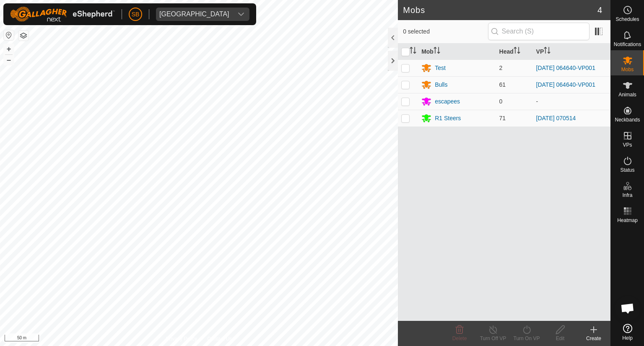 The width and height of the screenshot is (644, 346). Describe the element at coordinates (447, 118) in the screenshot. I see `div: R1 Steers` at that location.